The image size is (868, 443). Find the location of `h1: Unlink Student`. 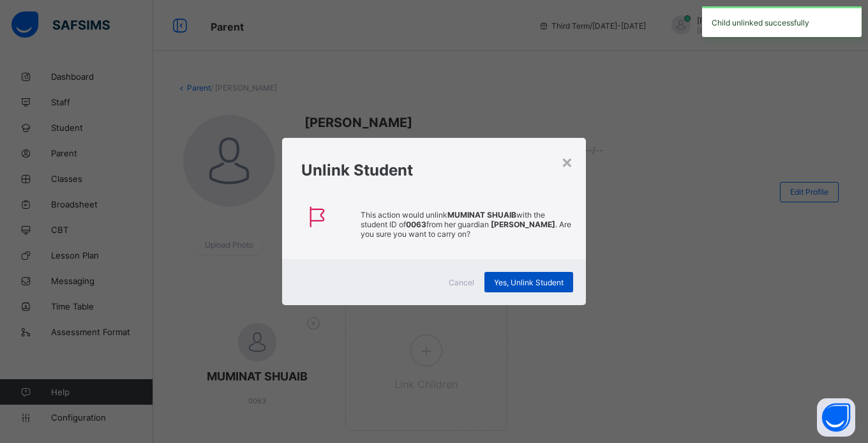

h1: Unlink Student is located at coordinates (434, 170).